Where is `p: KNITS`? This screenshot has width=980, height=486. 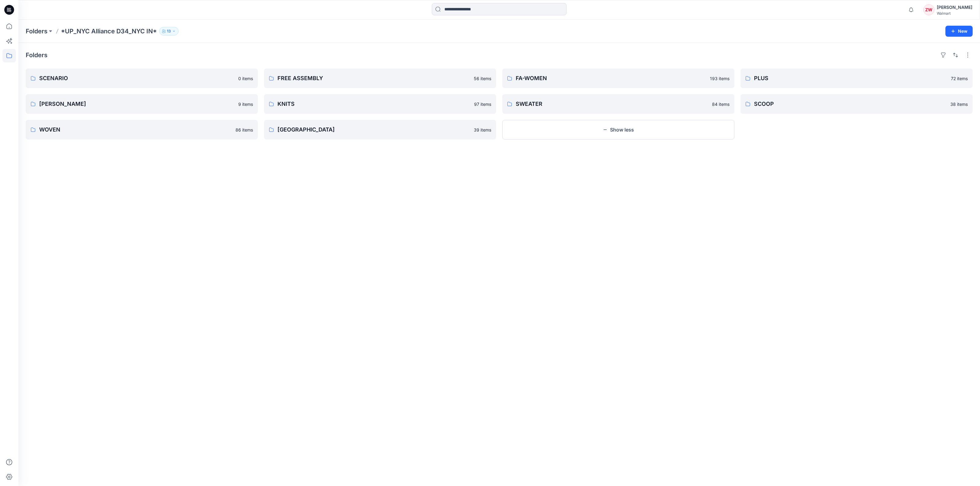 p: KNITS is located at coordinates (374, 104).